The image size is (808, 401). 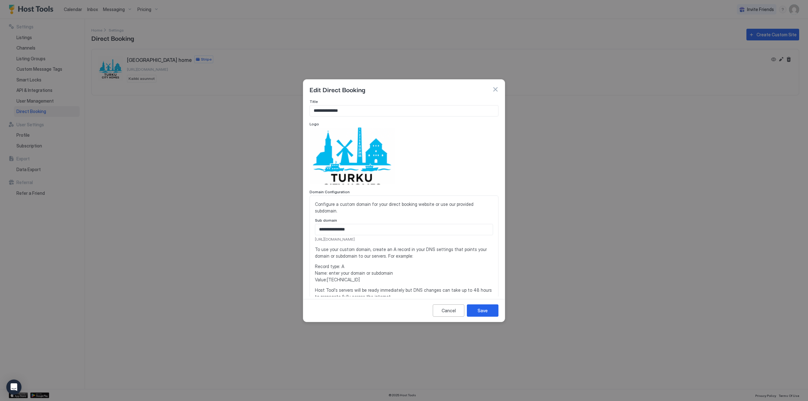 I want to click on span: Domain Configuration, so click(x=330, y=192).